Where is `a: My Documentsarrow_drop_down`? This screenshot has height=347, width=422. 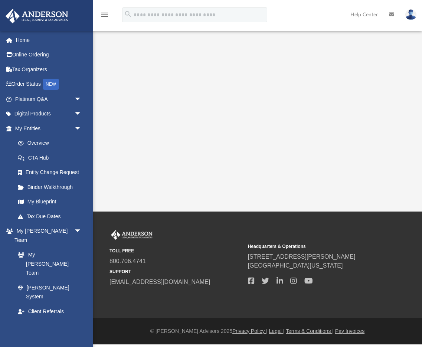
a: My Documentsarrow_drop_down is located at coordinates (47, 326).